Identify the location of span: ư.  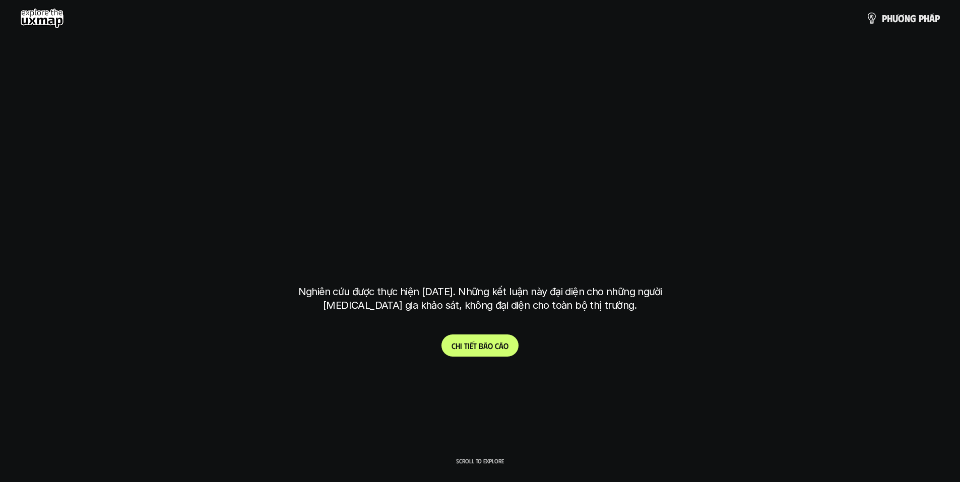
(895, 18).